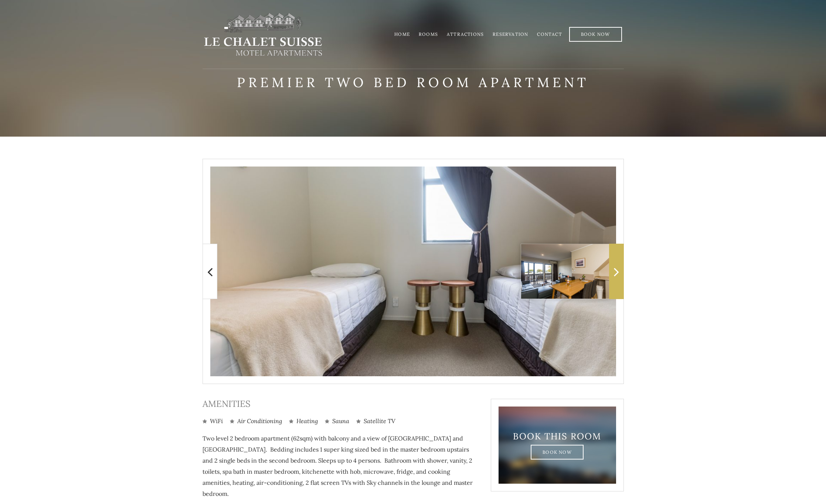 This screenshot has height=504, width=826. I want to click on a: Rooms, so click(428, 34).